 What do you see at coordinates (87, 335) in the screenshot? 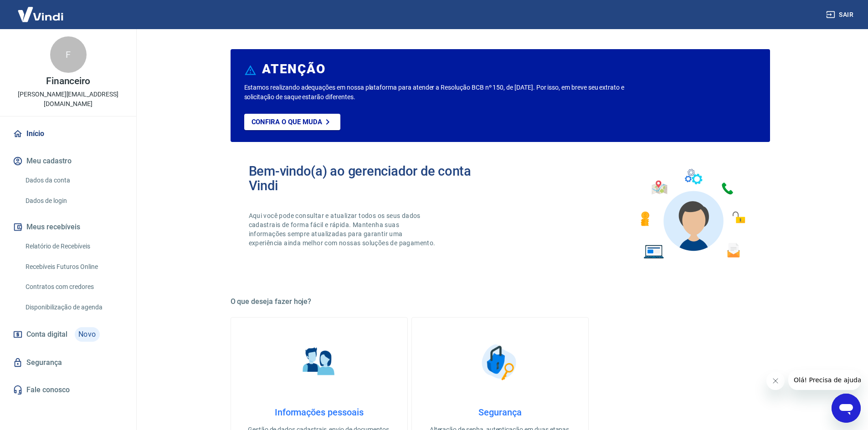
I see `span: Novo` at bounding box center [87, 335].